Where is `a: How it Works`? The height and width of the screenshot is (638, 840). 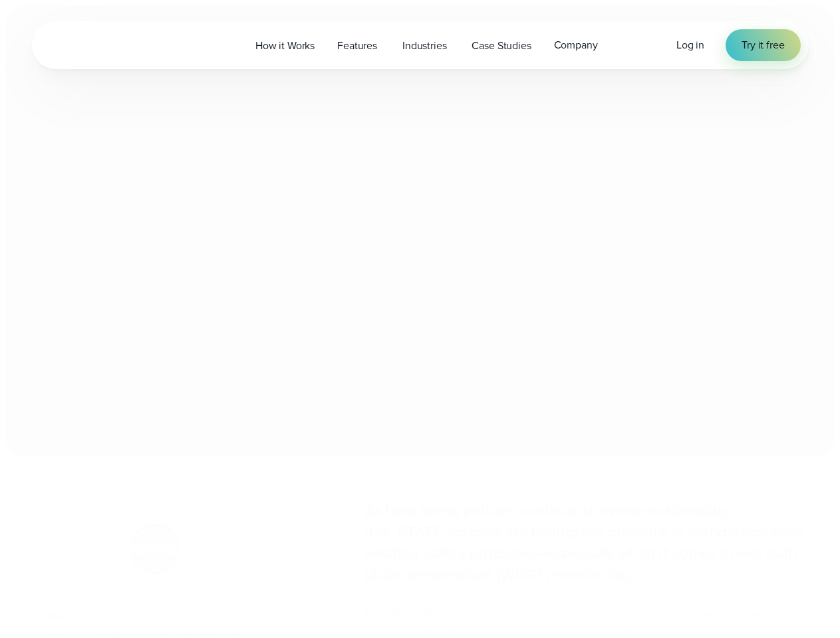 a: How it Works is located at coordinates (285, 45).